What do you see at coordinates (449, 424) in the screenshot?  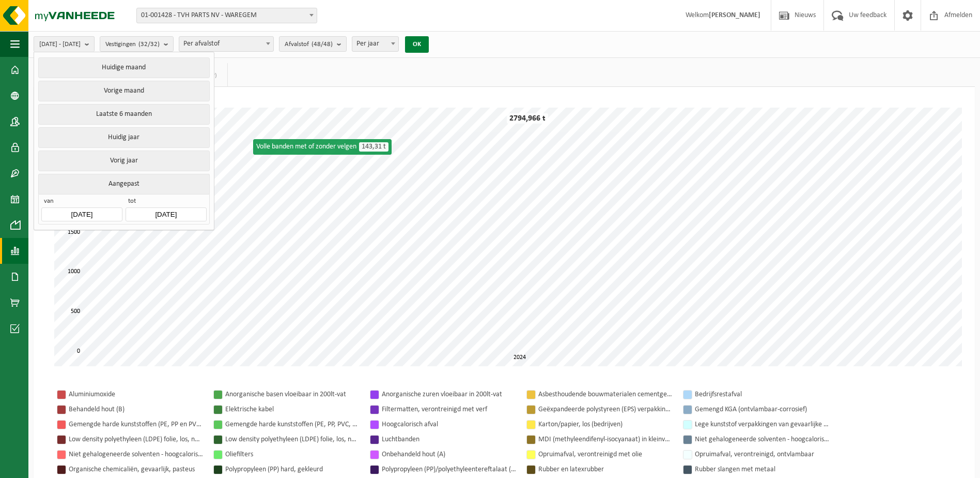 I see `div: Hoogcalorisch afval` at bounding box center [449, 424].